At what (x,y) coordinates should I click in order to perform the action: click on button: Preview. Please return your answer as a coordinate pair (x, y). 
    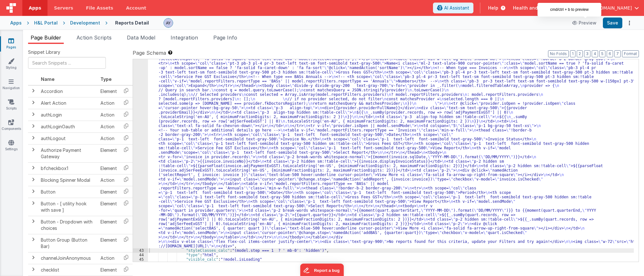
    Looking at the image, I should click on (584, 23).